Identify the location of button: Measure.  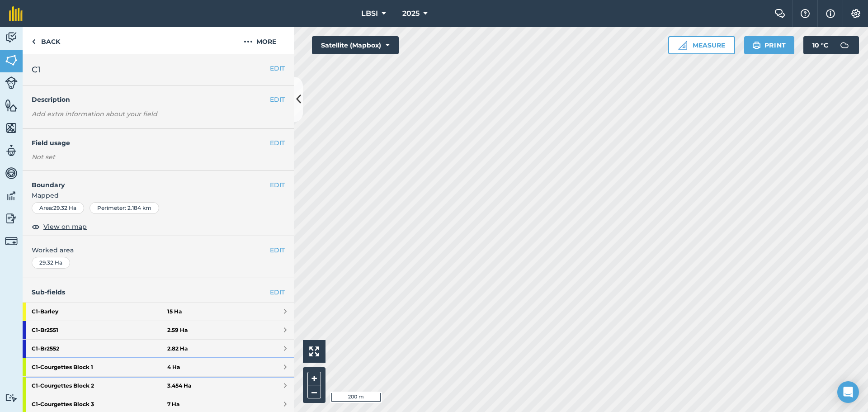
(701, 45).